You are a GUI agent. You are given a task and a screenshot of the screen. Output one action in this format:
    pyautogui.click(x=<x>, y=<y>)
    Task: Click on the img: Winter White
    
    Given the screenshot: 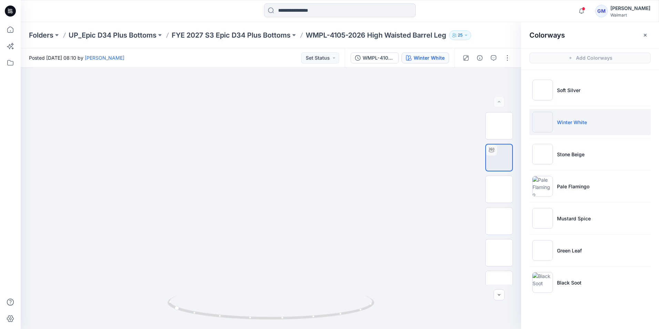 What is the action you would take?
    pyautogui.click(x=543, y=122)
    